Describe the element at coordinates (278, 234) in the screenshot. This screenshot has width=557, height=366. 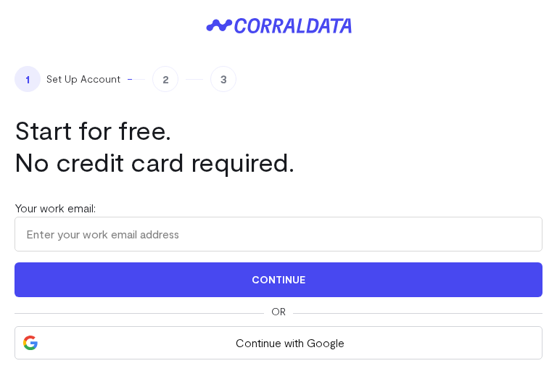
I see `input: Enter your work email address` at that location.